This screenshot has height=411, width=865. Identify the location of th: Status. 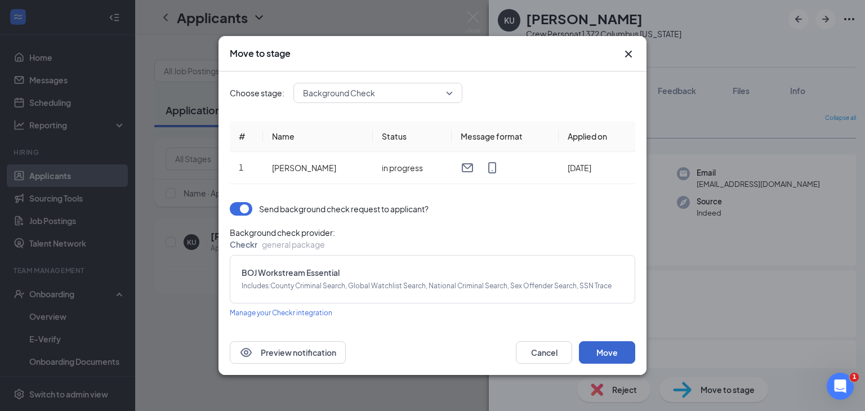
(412, 136).